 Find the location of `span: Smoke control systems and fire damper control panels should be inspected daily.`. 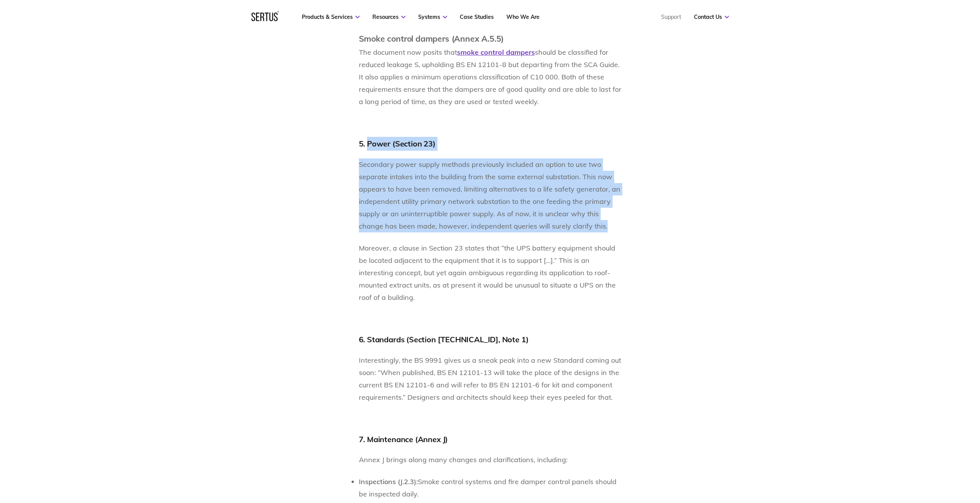

span: Smoke control systems and fire damper control panels should be inspected daily. is located at coordinates (487, 487).